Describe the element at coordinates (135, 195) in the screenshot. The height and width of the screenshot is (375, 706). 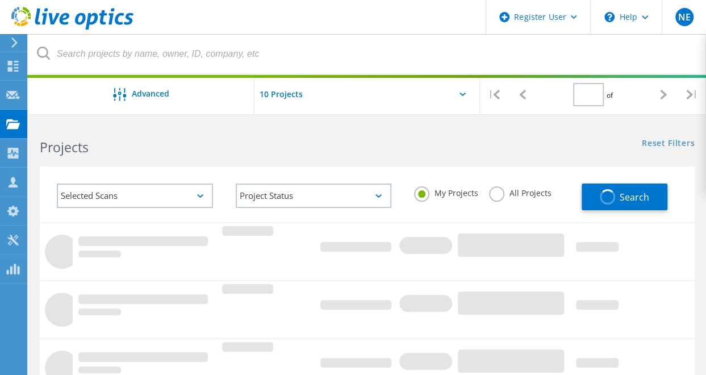
I see `div: Selected Scans` at that location.